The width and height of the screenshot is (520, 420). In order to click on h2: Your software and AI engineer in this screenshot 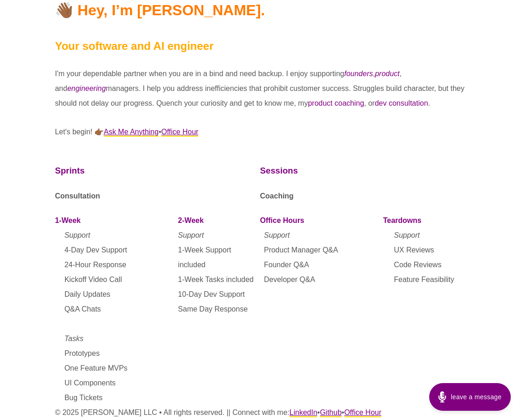, I will do `click(260, 46)`.